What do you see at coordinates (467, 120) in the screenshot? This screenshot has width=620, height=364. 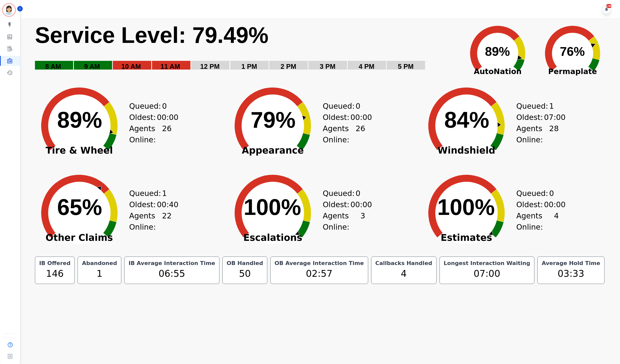 I see `text: 84%` at bounding box center [467, 120].